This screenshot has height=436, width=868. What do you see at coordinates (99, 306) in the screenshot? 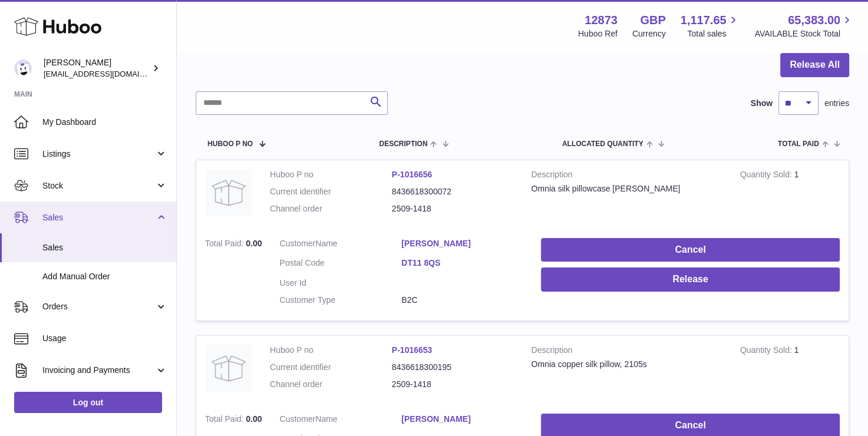
I see `span: Orders` at bounding box center [99, 306].